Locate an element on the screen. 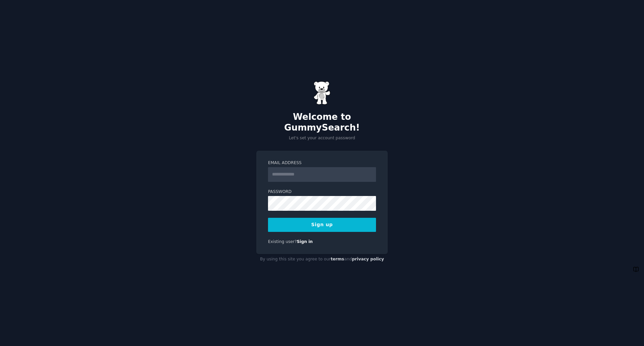  a: terms is located at coordinates (337, 259).